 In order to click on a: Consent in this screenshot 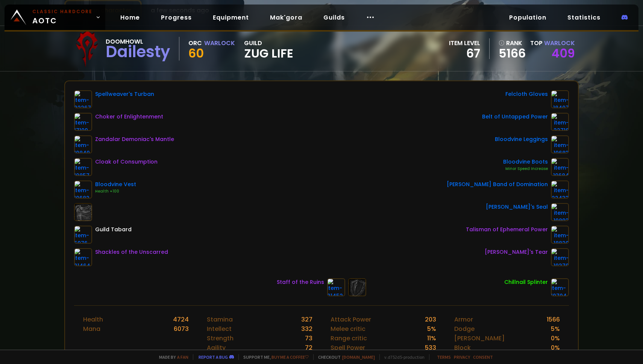, I will do `click(483, 357)`.